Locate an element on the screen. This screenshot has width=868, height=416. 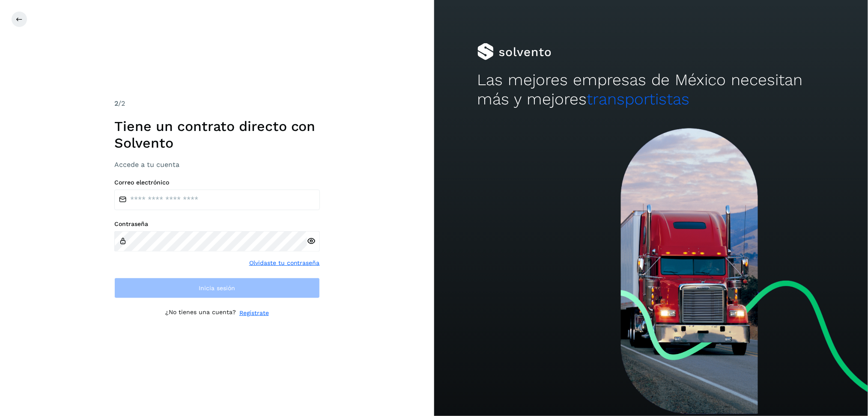
span: 2 is located at coordinates (116, 103).